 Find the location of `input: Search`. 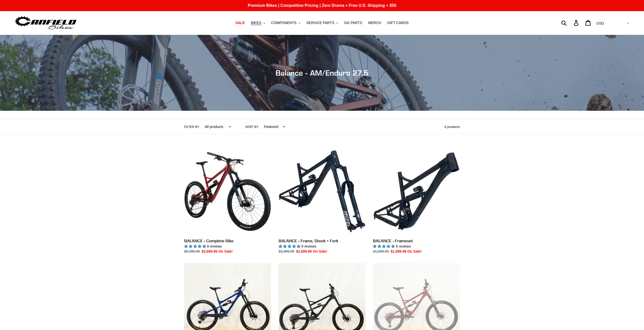

input: Search is located at coordinates (570, 23).